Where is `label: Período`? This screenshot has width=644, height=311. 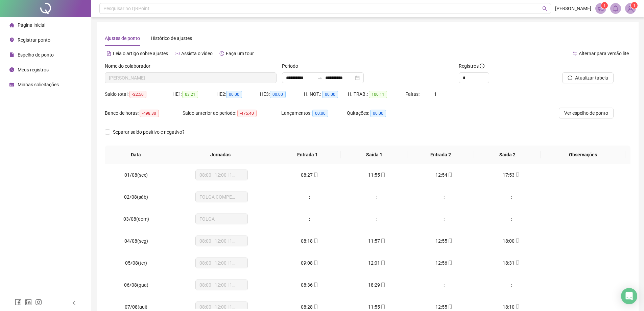
label: Período is located at coordinates (292, 66).